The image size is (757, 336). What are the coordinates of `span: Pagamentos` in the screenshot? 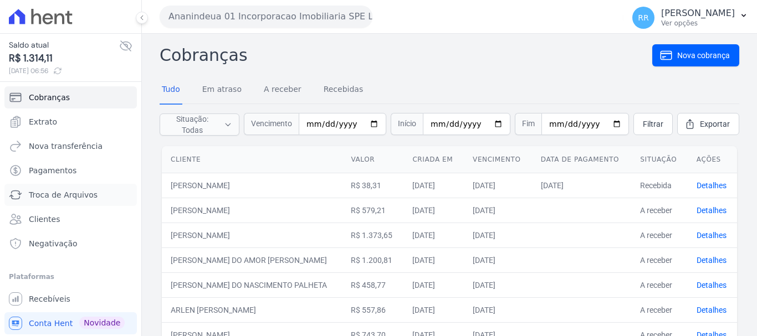 It's located at (53, 171).